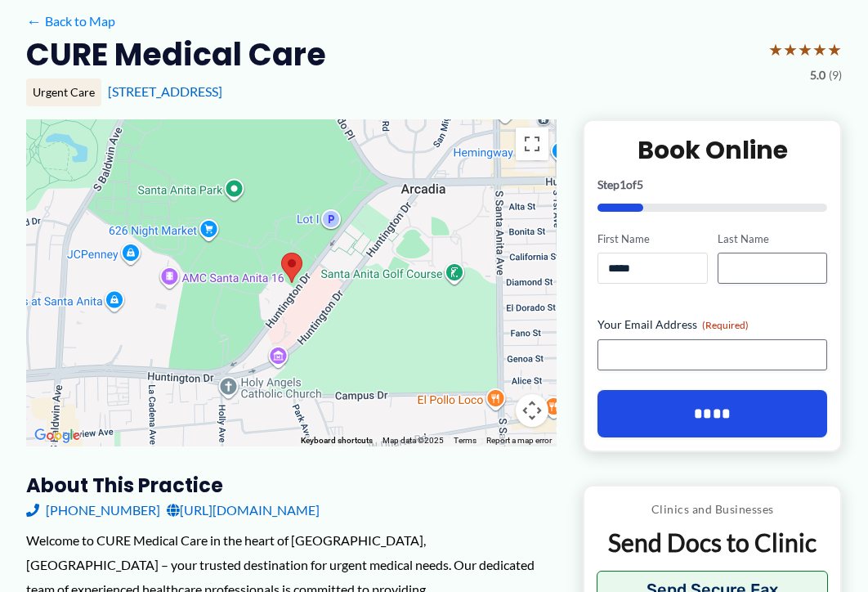 This screenshot has width=868, height=592. What do you see at coordinates (413, 440) in the screenshot?
I see `span: Map data ©2025` at bounding box center [413, 440].